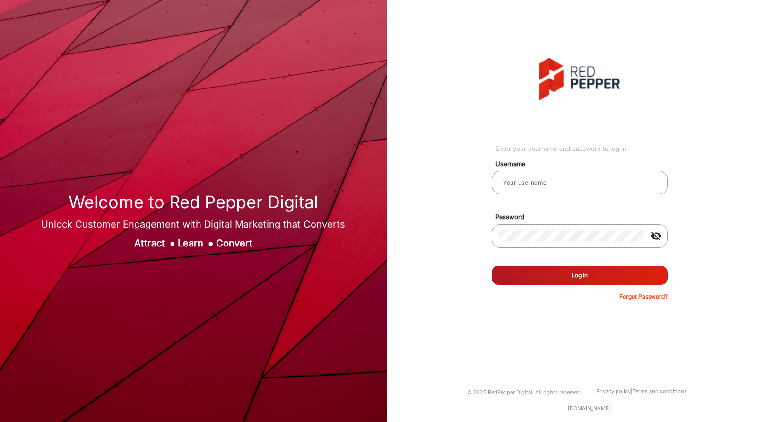 The height and width of the screenshot is (422, 773). What do you see at coordinates (583, 217) in the screenshot?
I see `mat-label: Password` at bounding box center [583, 217].